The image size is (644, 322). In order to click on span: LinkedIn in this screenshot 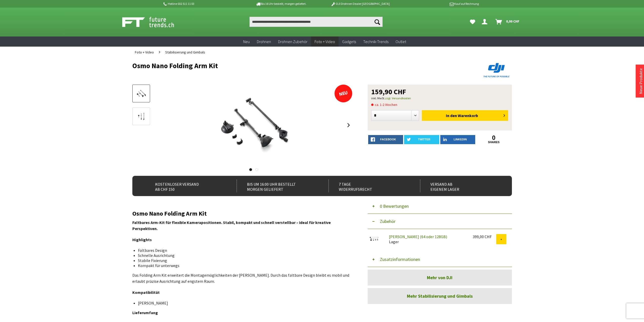, I will do `click(460, 139)`.